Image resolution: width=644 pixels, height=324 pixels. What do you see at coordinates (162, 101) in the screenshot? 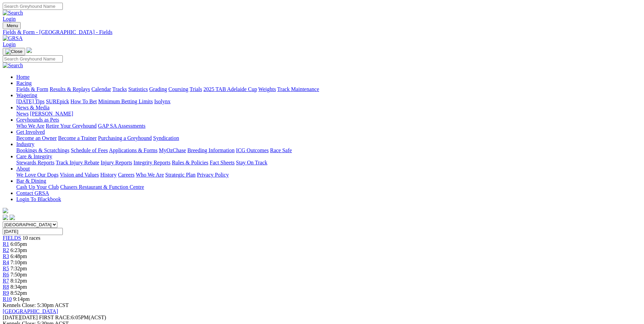
I see `a: Isolynx` at bounding box center [162, 101].